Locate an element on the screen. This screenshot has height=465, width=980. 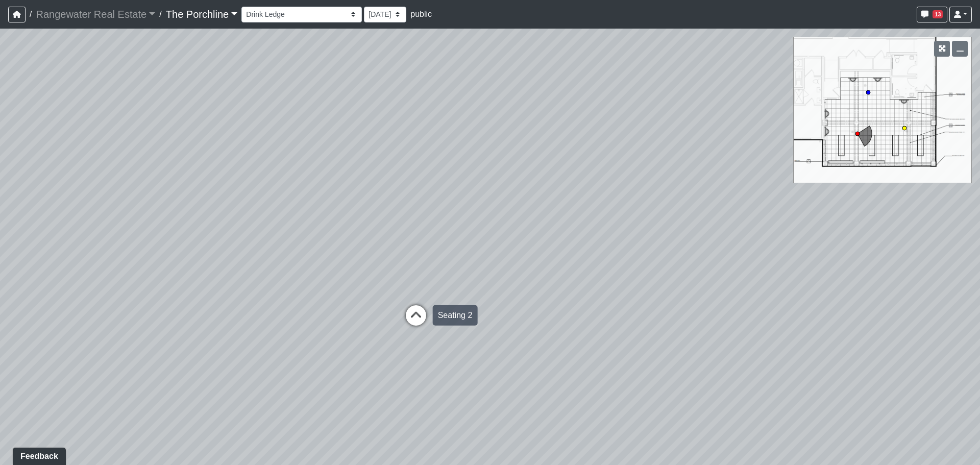
button: Feedback is located at coordinates (32, 12).